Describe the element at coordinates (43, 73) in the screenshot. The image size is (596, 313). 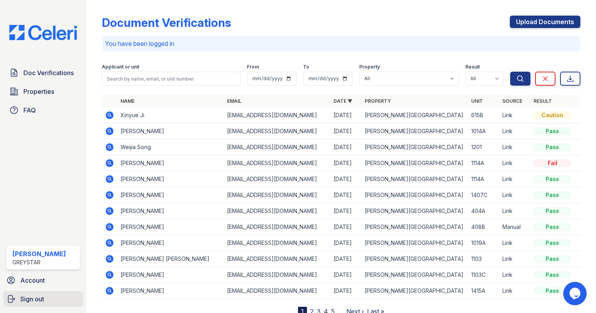
I see `a: Doc Verifications` at that location.